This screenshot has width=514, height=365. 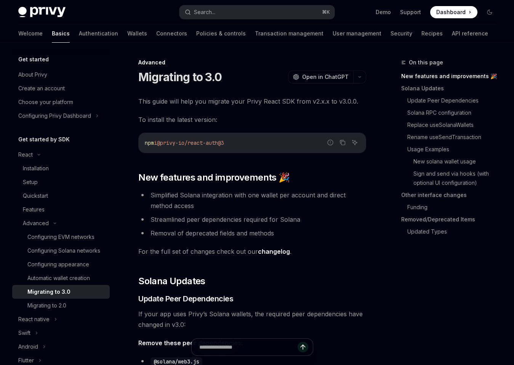 I want to click on span: For the full set of changes check out our ., so click(x=252, y=252).